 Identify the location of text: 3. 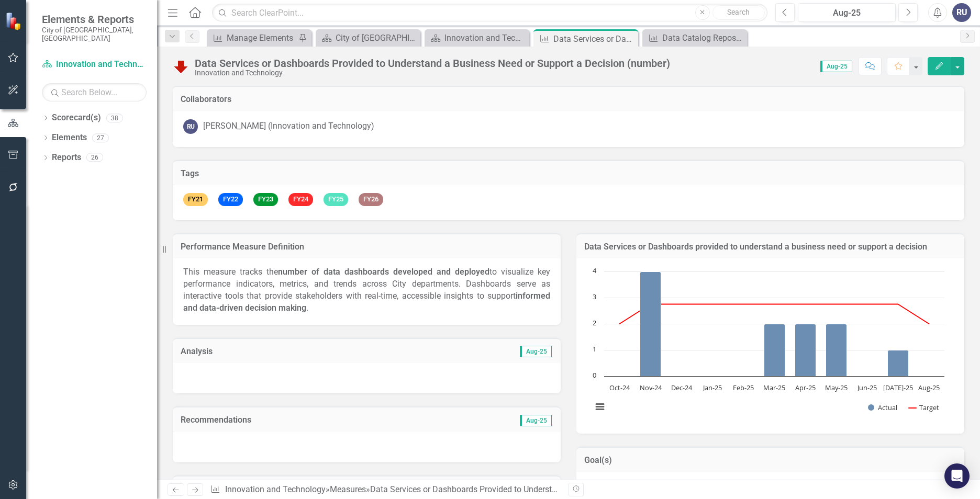
(594, 297).